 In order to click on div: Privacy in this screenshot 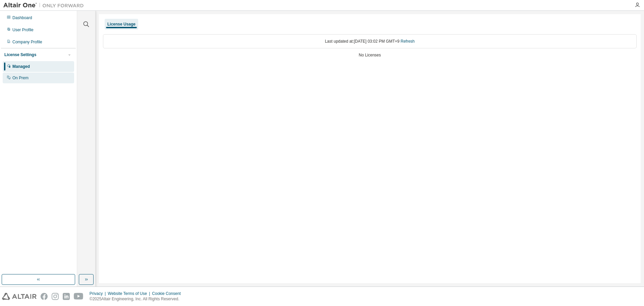, I will do `click(98, 293)`.